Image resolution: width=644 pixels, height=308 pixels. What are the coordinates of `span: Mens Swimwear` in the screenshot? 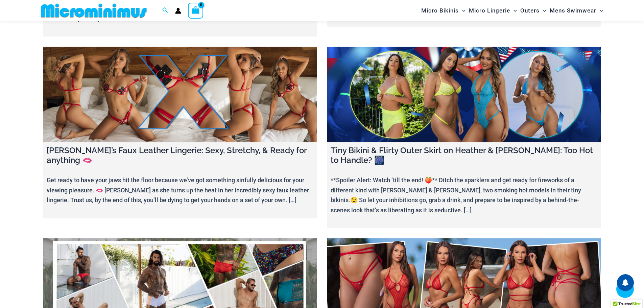 It's located at (573, 10).